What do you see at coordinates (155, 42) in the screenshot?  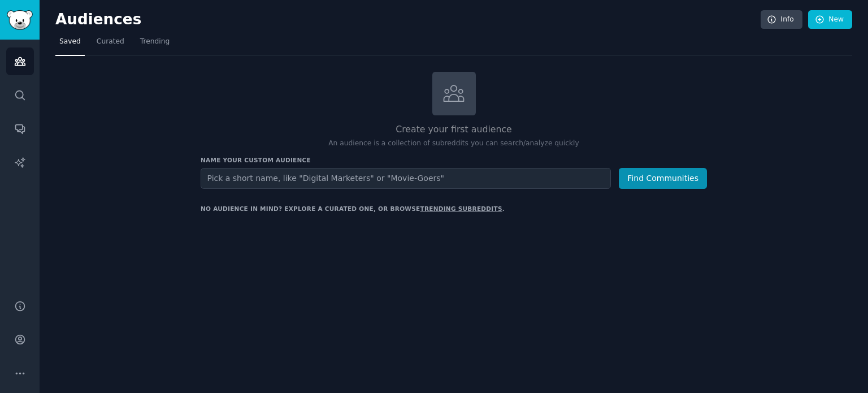 I see `span: Trending` at bounding box center [155, 42].